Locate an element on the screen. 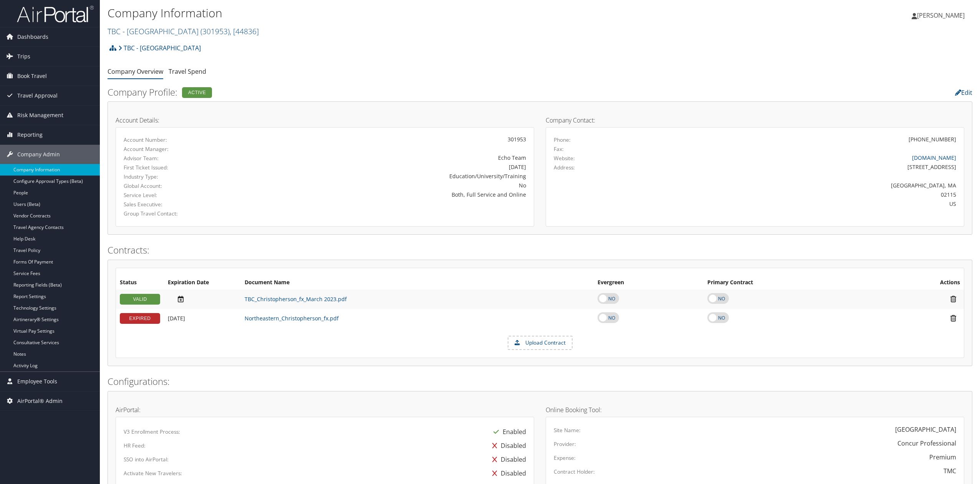 This screenshot has width=980, height=484. div: Both, Full Service and Online is located at coordinates (393, 194).